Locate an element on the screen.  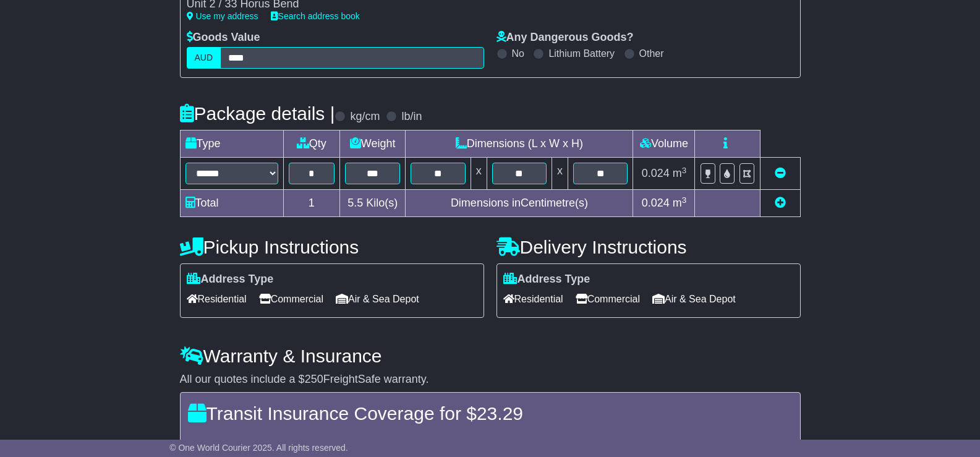
td: Dimensions (L x W x H) is located at coordinates (520, 144).